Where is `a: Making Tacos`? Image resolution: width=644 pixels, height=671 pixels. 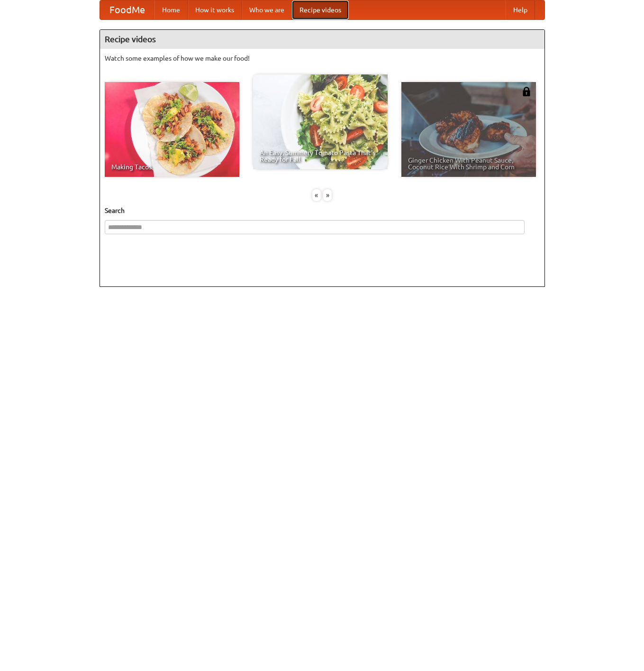 a: Making Tacos is located at coordinates (172, 129).